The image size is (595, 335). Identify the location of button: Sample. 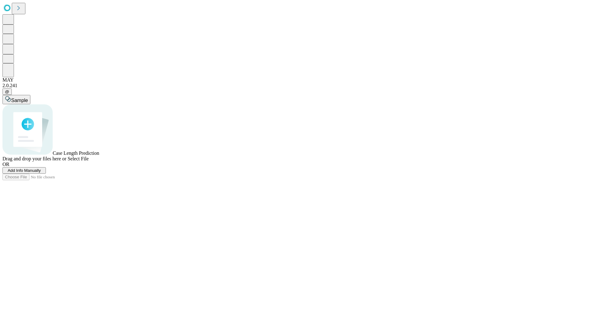
(16, 100).